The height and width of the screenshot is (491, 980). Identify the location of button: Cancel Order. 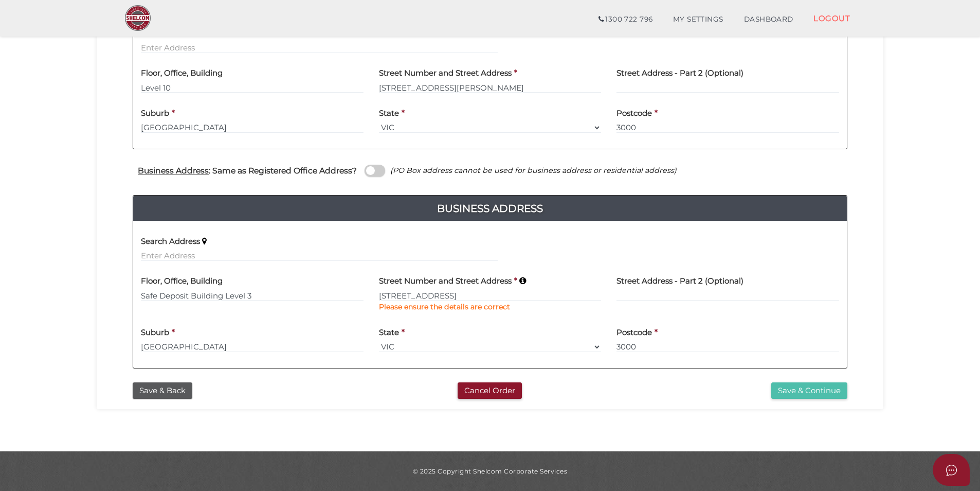
(490, 391).